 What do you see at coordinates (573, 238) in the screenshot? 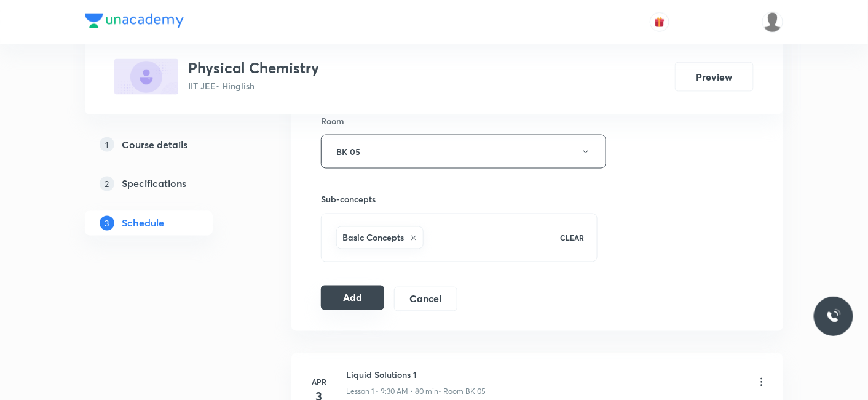
I see `p: CLEAR` at bounding box center [573, 238].